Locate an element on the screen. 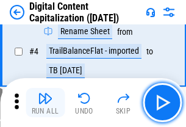  div: Undo is located at coordinates (84, 111).